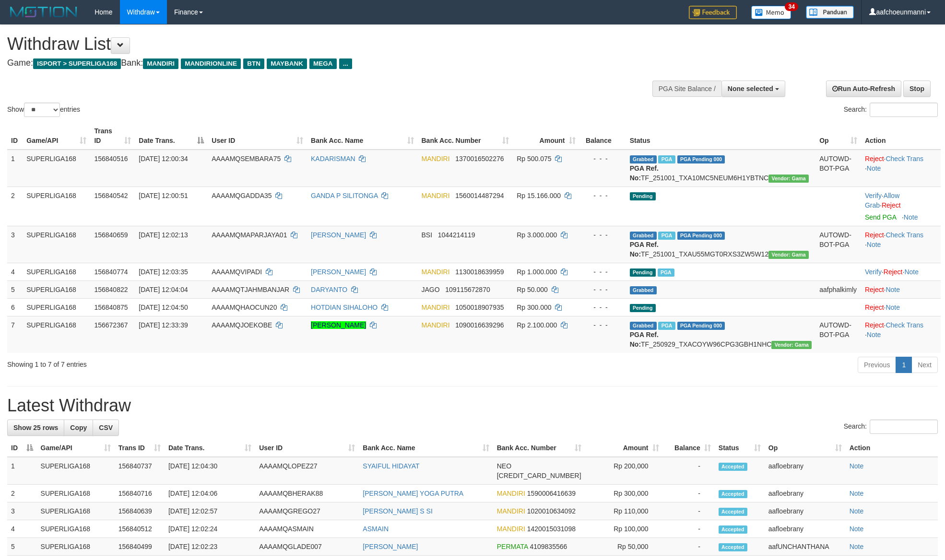  What do you see at coordinates (22, 448) in the screenshot?
I see `th: ID: activate to sort column descending` at bounding box center [22, 448].